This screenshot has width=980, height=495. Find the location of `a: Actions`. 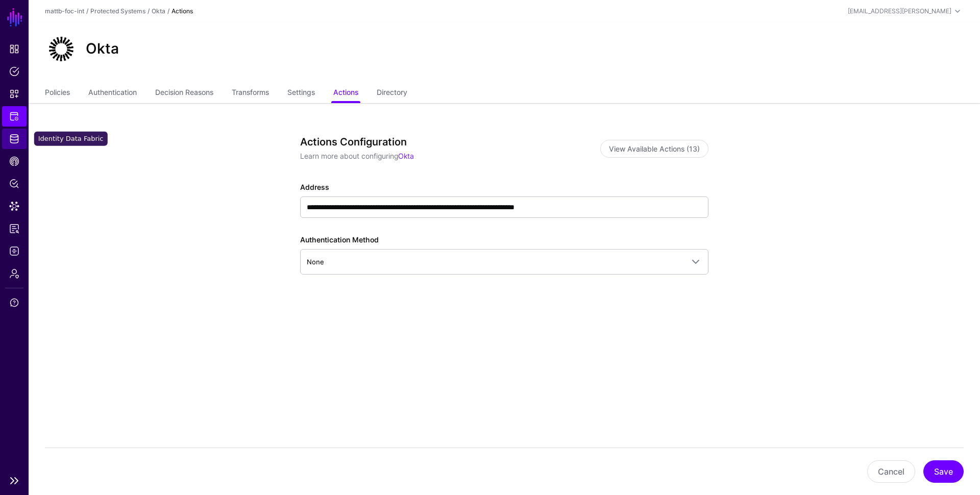

a: Actions is located at coordinates (346, 93).